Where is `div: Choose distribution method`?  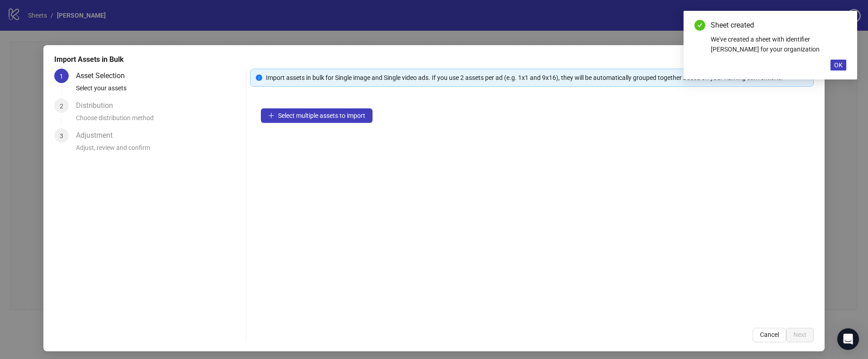
div: Choose distribution method is located at coordinates (159, 121).